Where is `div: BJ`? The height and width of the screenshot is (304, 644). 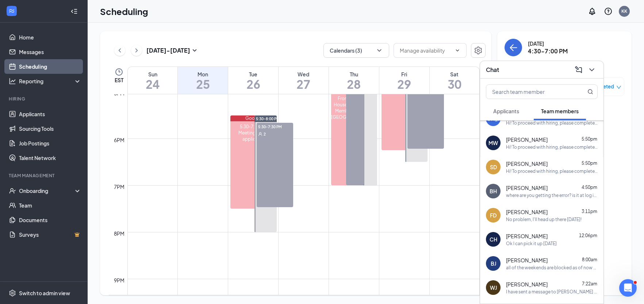
div: BJ is located at coordinates (494, 264).